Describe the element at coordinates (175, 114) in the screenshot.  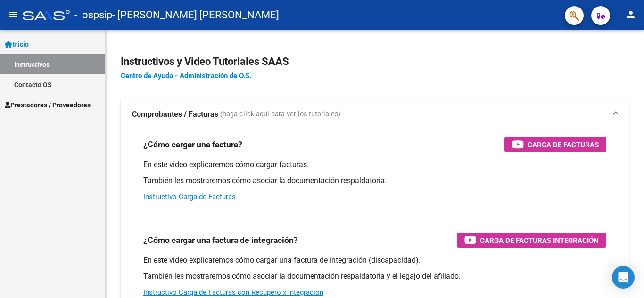
I see `strong: Comprobantes / Facturas` at that location.